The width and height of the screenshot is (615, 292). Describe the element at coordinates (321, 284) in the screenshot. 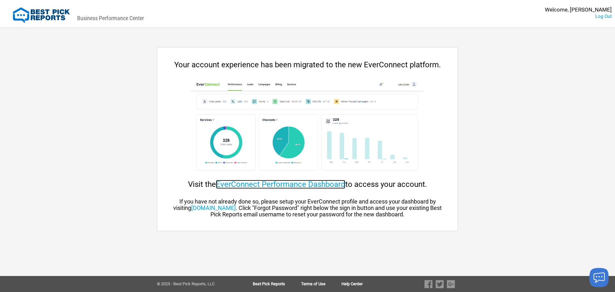

I see `a: Terms of Use` at that location.